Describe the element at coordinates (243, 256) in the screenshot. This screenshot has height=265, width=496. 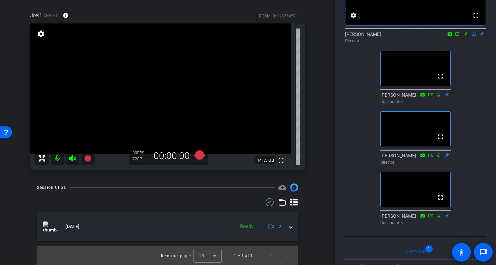
I see `div: 1 – 1 of 1` at that location.